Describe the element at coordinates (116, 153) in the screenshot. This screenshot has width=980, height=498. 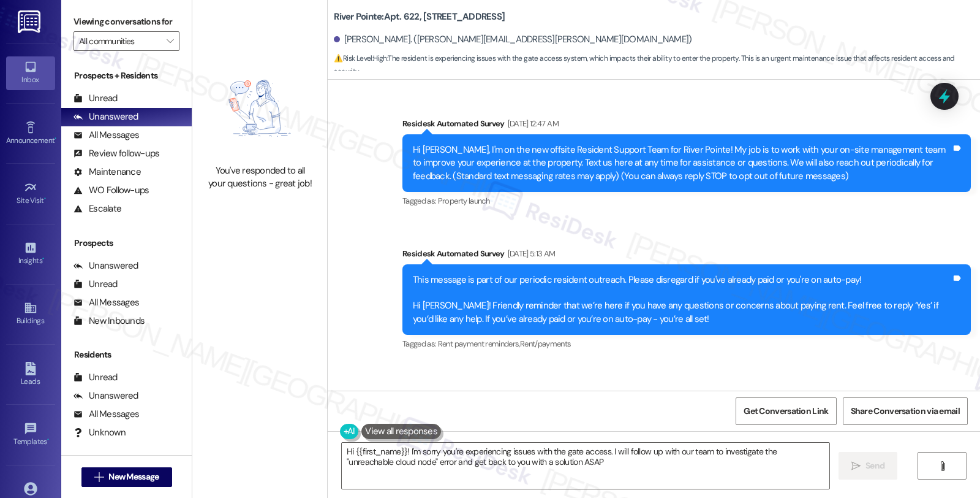
I see `div: Review follow-ups` at that location.